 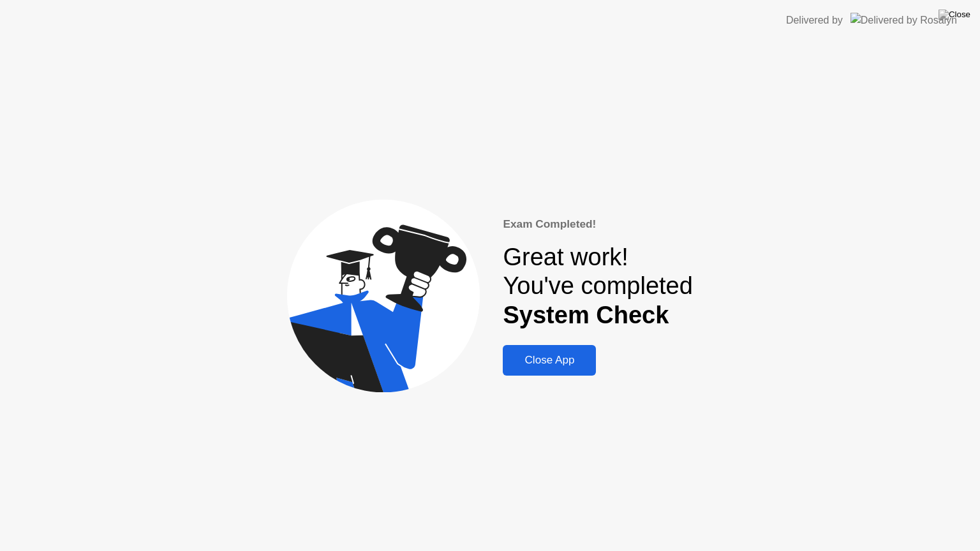 What do you see at coordinates (597, 286) in the screenshot?
I see `div: Great work! You've completed` at bounding box center [597, 286].